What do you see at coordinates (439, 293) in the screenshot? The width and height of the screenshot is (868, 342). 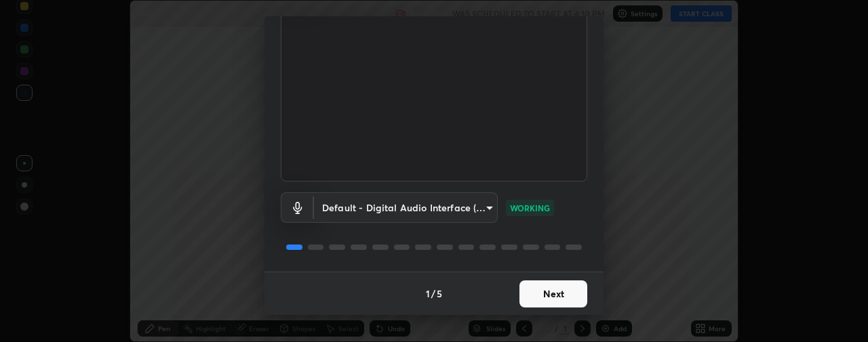 I see `h4: 5` at bounding box center [439, 293].